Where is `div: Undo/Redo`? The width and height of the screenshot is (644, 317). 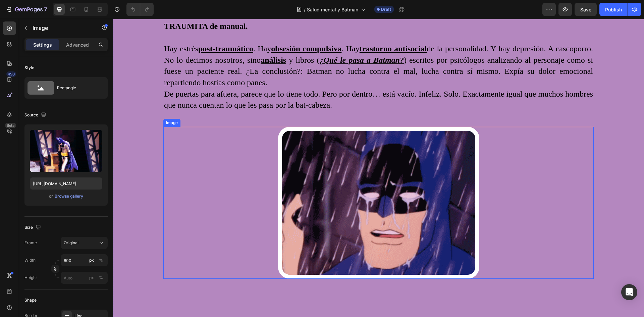
div: Undo/Redo is located at coordinates (140, 10).